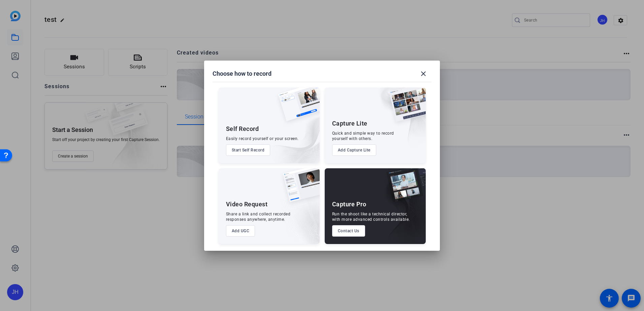  What do you see at coordinates (349, 204) in the screenshot?
I see `div: Capture Pro` at bounding box center [349, 204].